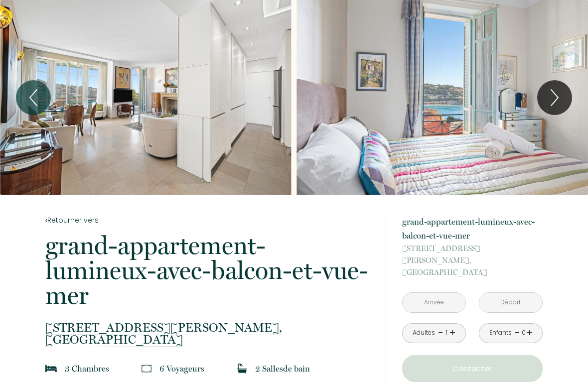 The width and height of the screenshot is (588, 384). What do you see at coordinates (510, 302) in the screenshot?
I see `input: Départ` at bounding box center [510, 302].